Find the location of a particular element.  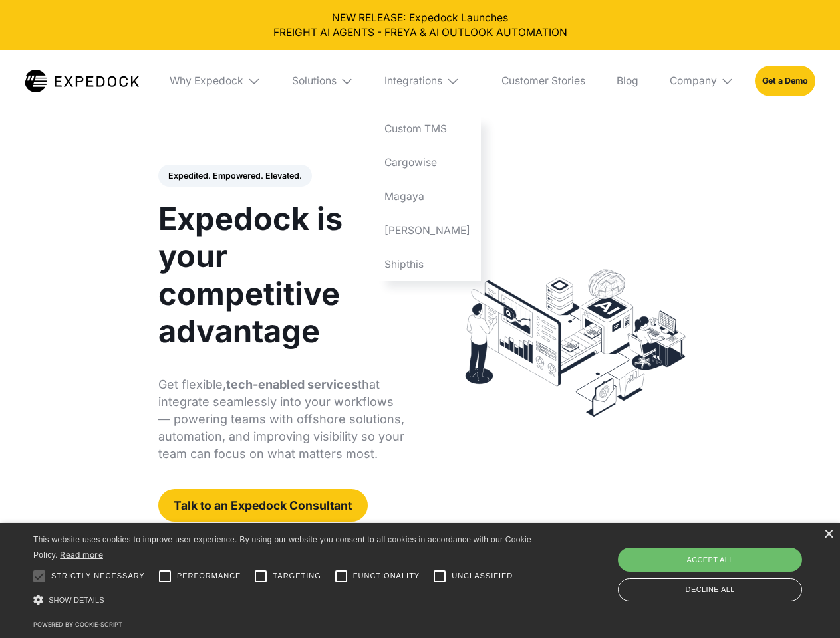

span: Strictly necessary is located at coordinates (98, 575).